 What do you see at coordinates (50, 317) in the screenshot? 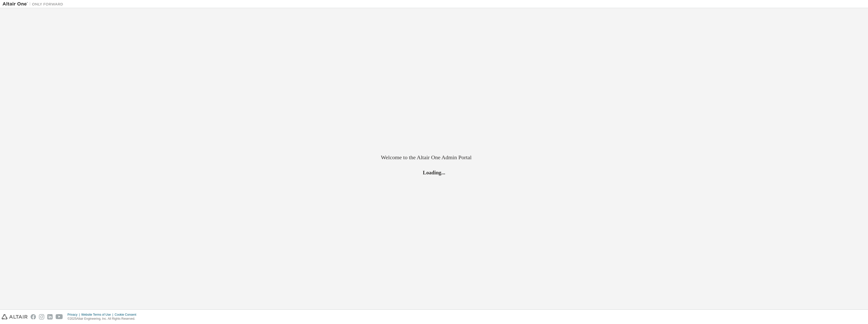
I see `img: linkedin.svg` at bounding box center [50, 317].